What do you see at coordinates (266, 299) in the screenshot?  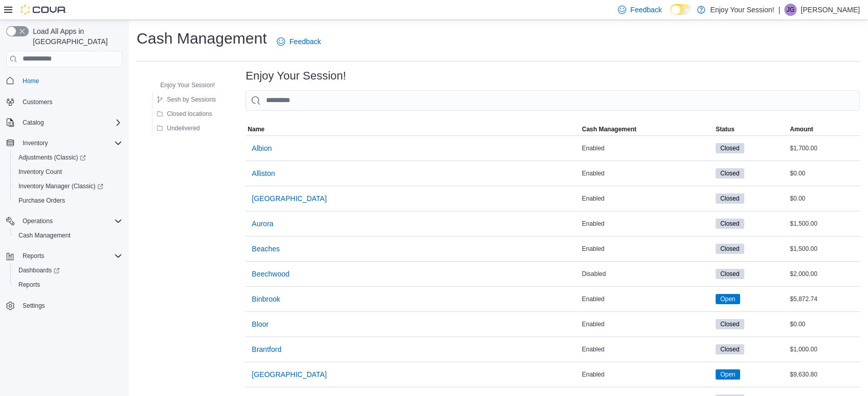 I see `span: Binbrook` at bounding box center [266, 299].